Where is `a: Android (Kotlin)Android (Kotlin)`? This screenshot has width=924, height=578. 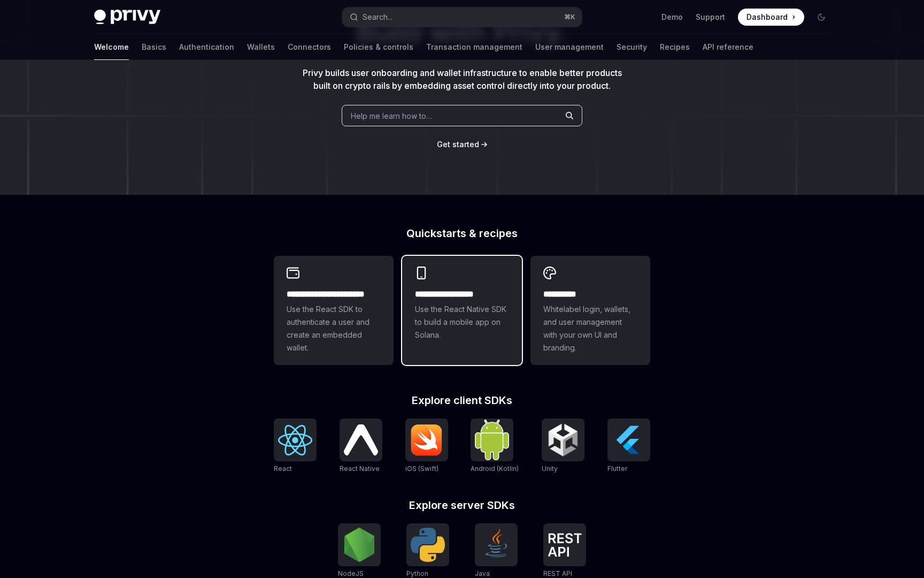
a: Android (Kotlin)Android (Kotlin) is located at coordinates (495, 446).